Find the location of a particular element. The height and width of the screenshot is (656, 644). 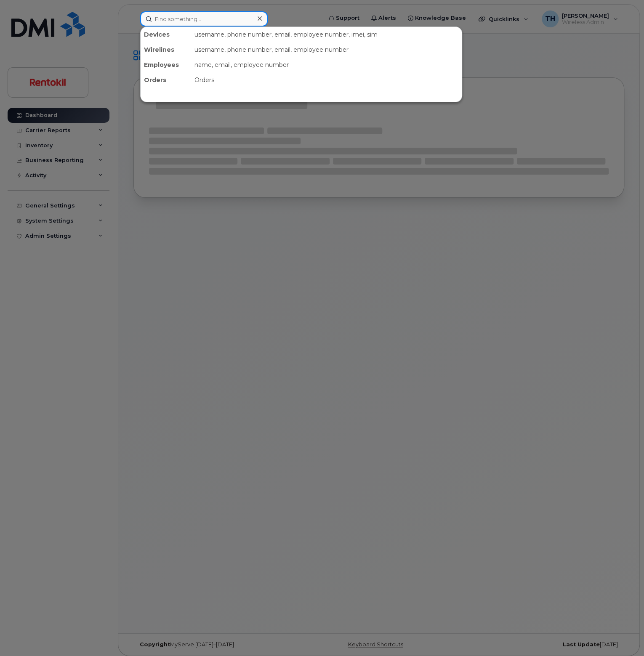

div: Devices is located at coordinates (166, 35).